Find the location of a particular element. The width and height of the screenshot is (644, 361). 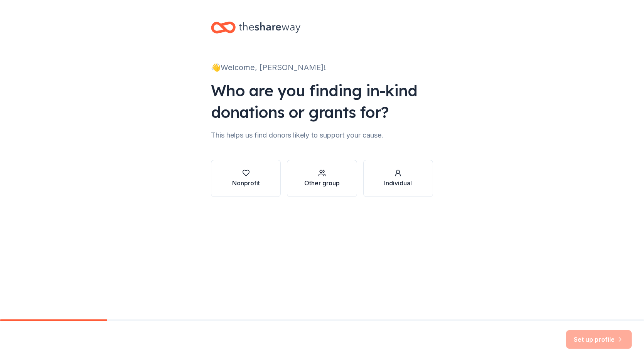

div: Nonprofit is located at coordinates (246, 183).